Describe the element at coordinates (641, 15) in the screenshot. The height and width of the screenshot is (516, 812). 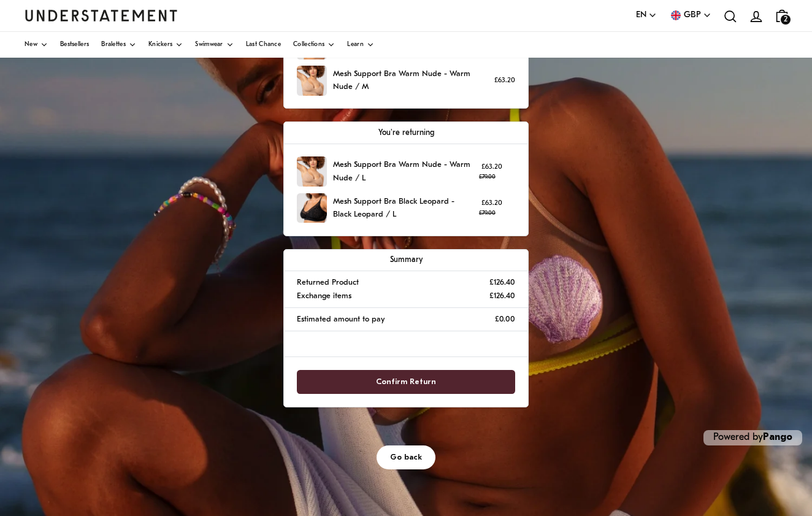
I see `span: EN` at that location.